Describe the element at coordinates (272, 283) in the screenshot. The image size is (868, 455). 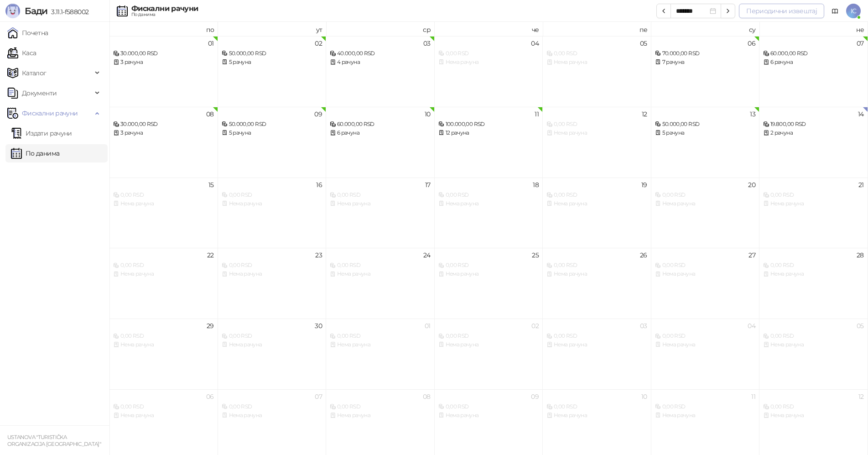
I see `td: 2025-09-23` at that location.